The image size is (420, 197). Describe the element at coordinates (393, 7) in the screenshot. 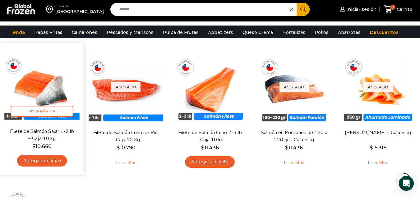

I see `span: 0` at that location.